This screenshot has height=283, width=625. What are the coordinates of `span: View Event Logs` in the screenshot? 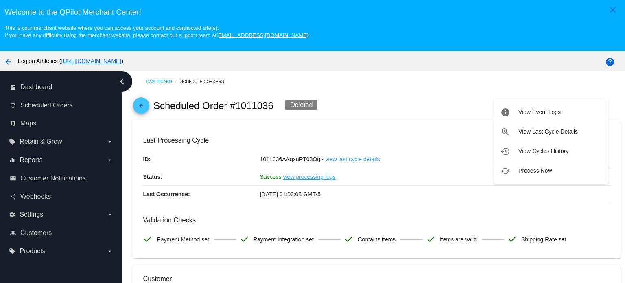 It's located at (539, 112).